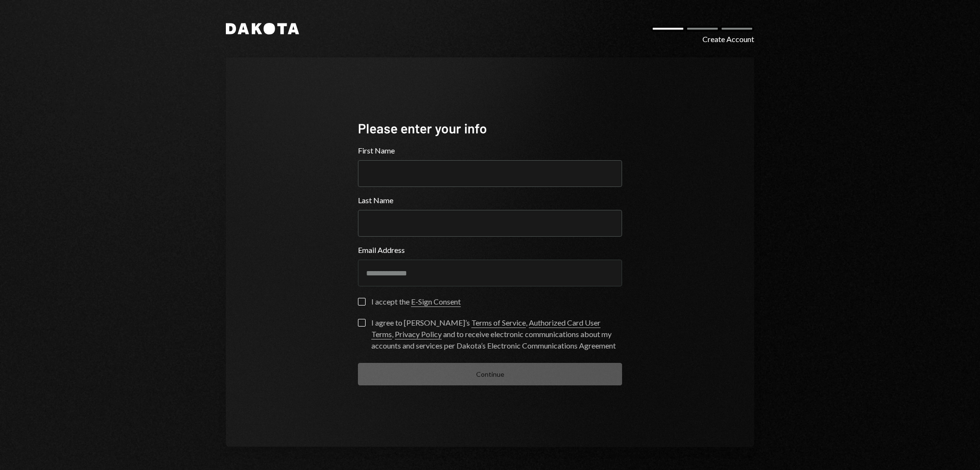 This screenshot has width=980, height=470. I want to click on div: Please enter your info, so click(490, 128).